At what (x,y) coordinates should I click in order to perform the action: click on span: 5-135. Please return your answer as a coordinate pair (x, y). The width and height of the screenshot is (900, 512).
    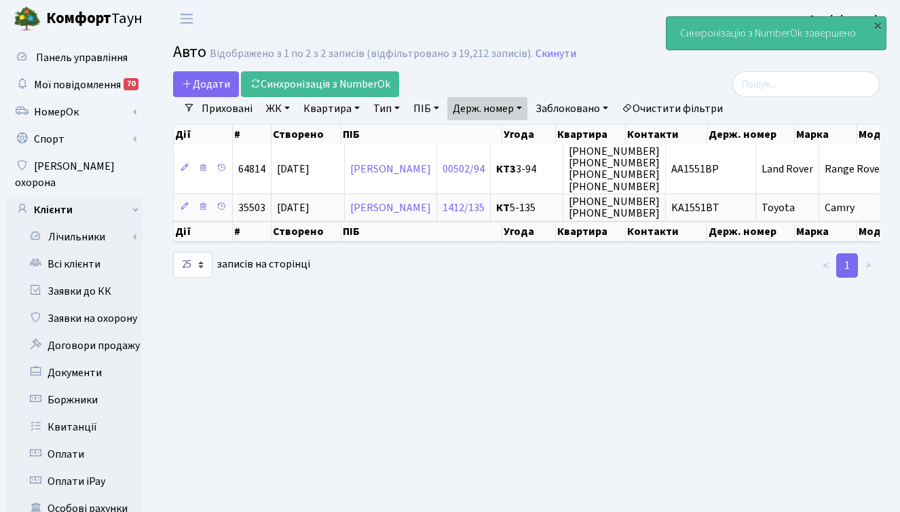
    Looking at the image, I should click on (527, 208).